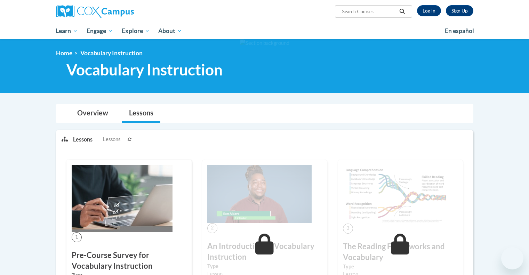 Image resolution: width=529 pixels, height=275 pixels. What do you see at coordinates (67, 31) in the screenshot?
I see `a: Learn` at bounding box center [67, 31].